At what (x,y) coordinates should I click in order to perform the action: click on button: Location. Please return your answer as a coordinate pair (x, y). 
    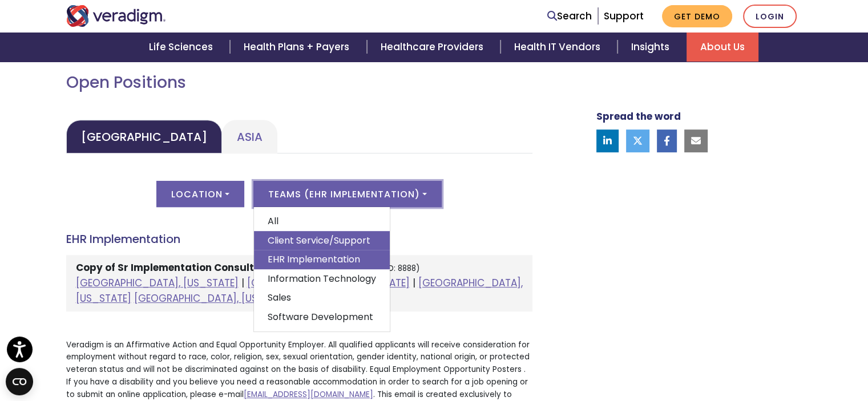
    Looking at the image, I should click on (200, 194).